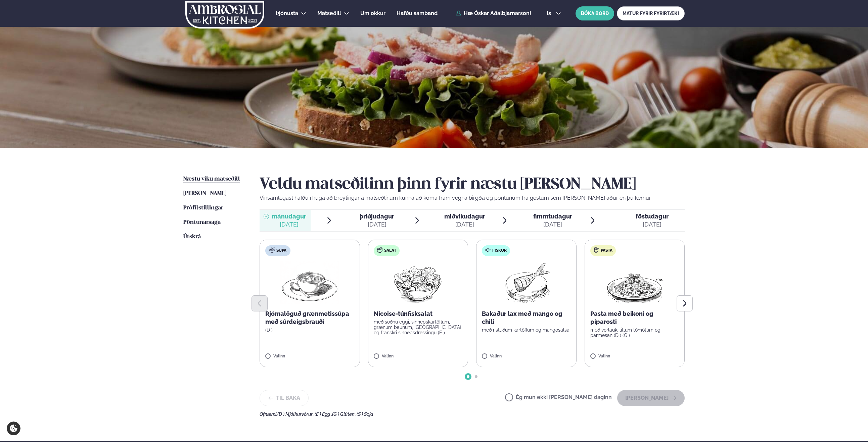  Describe the element at coordinates (329, 13) in the screenshot. I see `span: Matseðill` at that location.